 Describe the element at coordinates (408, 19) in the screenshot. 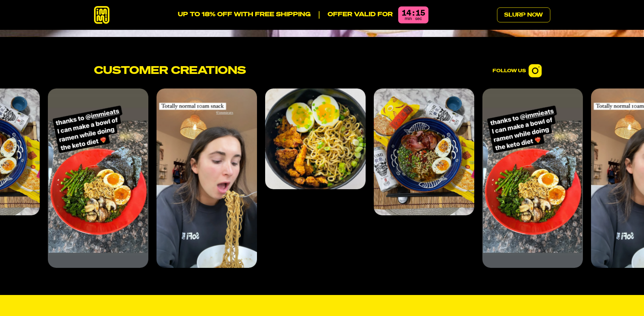

I see `span: min` at that location.